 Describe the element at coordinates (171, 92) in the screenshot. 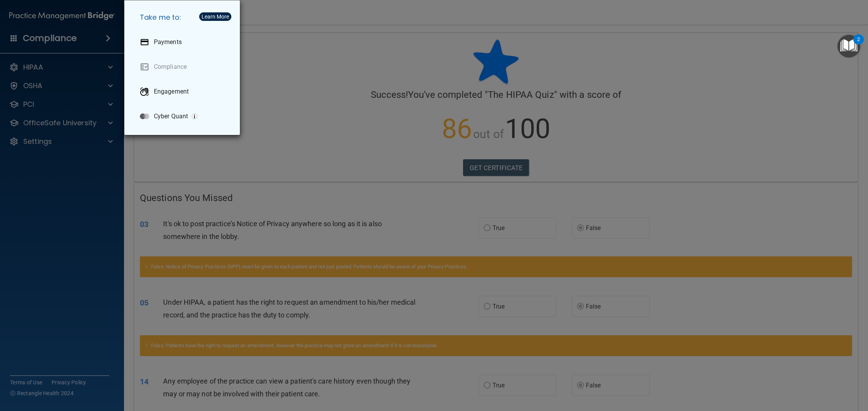

I see `p: Engagement` at that location.